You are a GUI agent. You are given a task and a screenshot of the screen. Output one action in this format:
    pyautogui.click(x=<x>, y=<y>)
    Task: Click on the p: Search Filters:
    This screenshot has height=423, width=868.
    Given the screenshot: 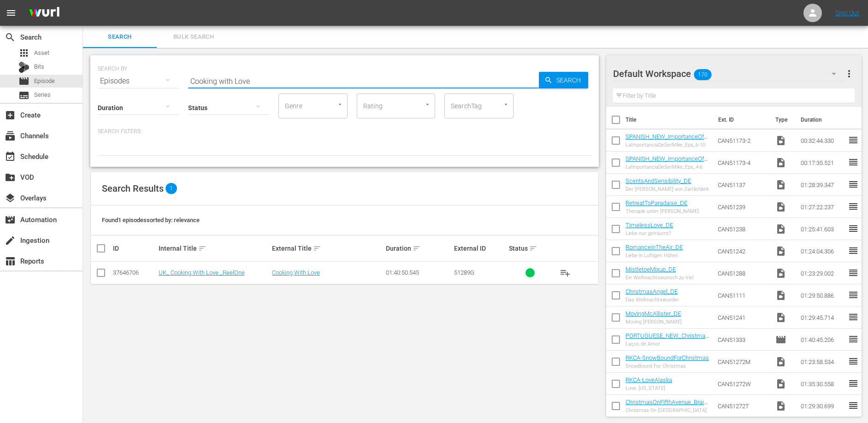 What is the action you would take?
    pyautogui.click(x=344, y=131)
    